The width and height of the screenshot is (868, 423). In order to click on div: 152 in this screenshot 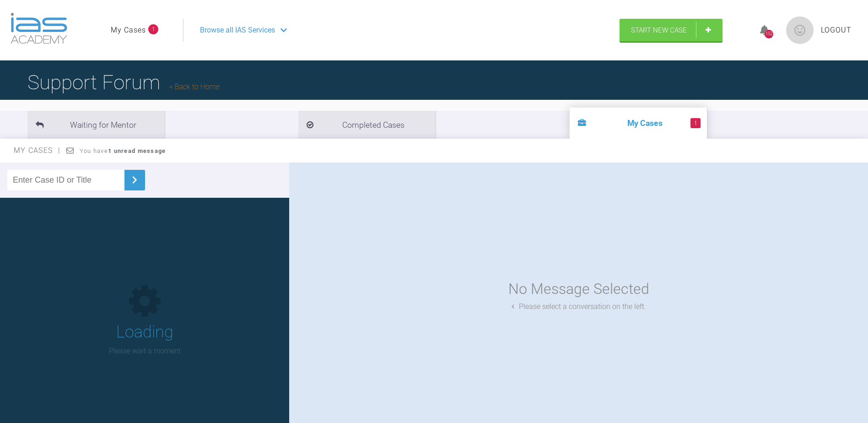, I will do `click(769, 34)`.